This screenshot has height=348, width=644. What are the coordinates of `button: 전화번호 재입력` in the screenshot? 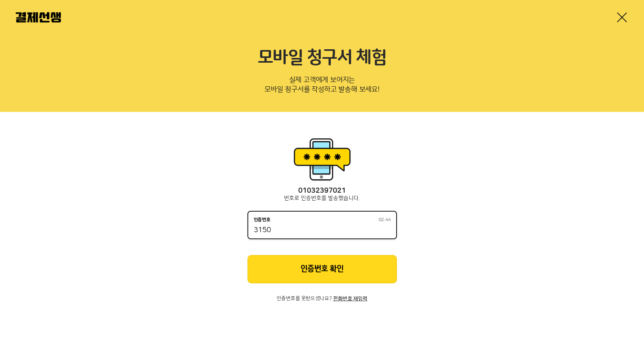 It's located at (350, 298).